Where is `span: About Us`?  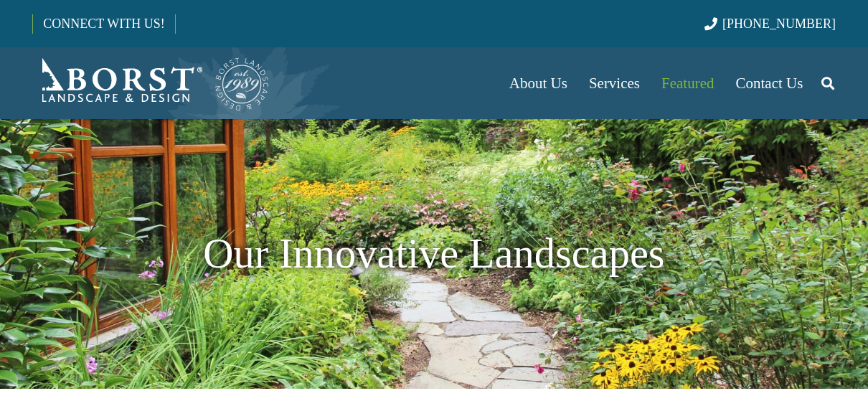 span: About Us is located at coordinates (538, 83).